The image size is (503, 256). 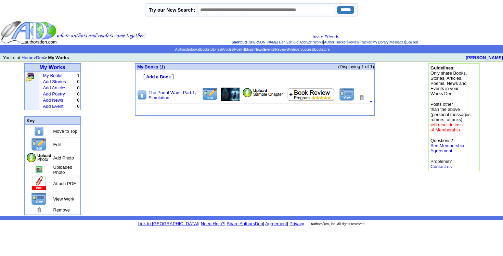 What do you see at coordinates (292, 42) in the screenshot?
I see `a: Edit Bio` at bounding box center [292, 42].